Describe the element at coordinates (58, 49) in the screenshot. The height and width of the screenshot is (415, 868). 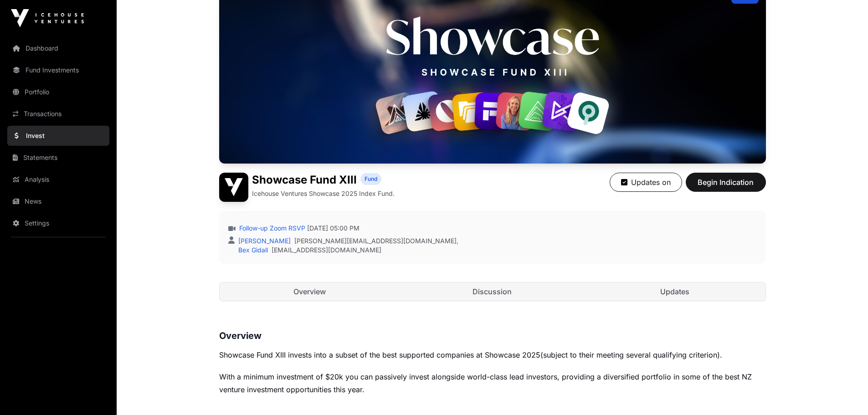
I see `a: Dashboard` at that location.